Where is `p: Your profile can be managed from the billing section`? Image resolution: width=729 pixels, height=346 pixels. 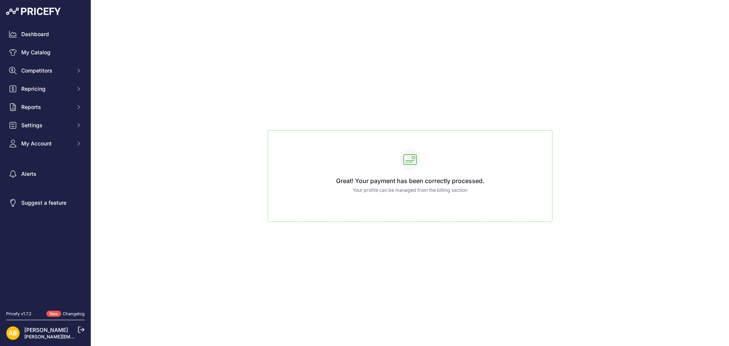 p: Your profile can be managed from the billing section is located at coordinates (410, 190).